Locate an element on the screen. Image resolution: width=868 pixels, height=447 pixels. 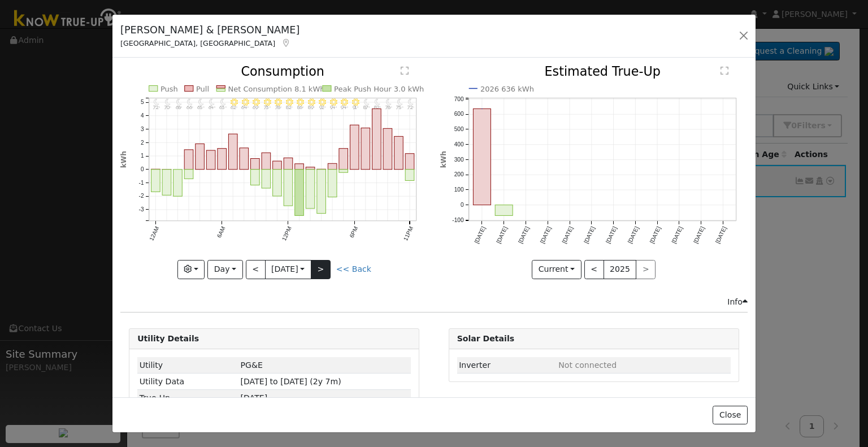
p: 87° is located at coordinates (366, 108).